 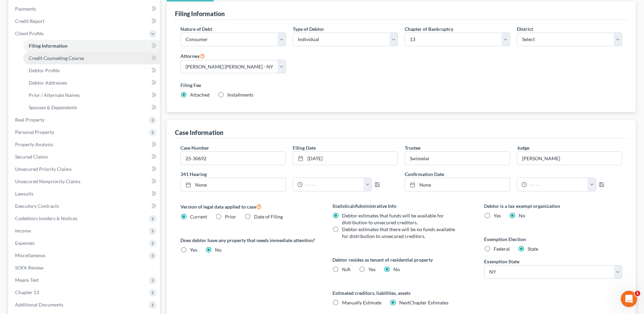 What do you see at coordinates (502, 262) in the screenshot?
I see `label: Exemption State` at bounding box center [502, 262].